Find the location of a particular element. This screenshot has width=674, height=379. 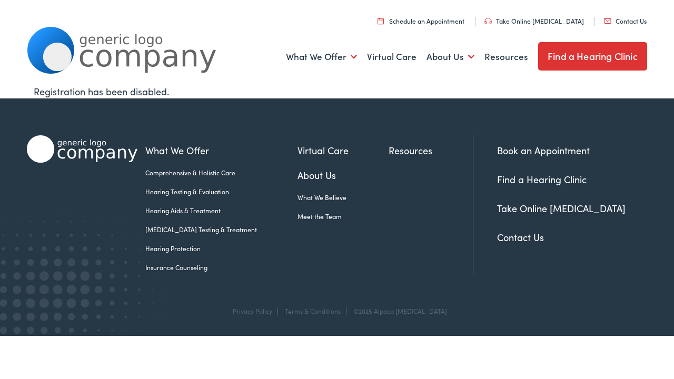

a: What We Believe is located at coordinates (343, 198).